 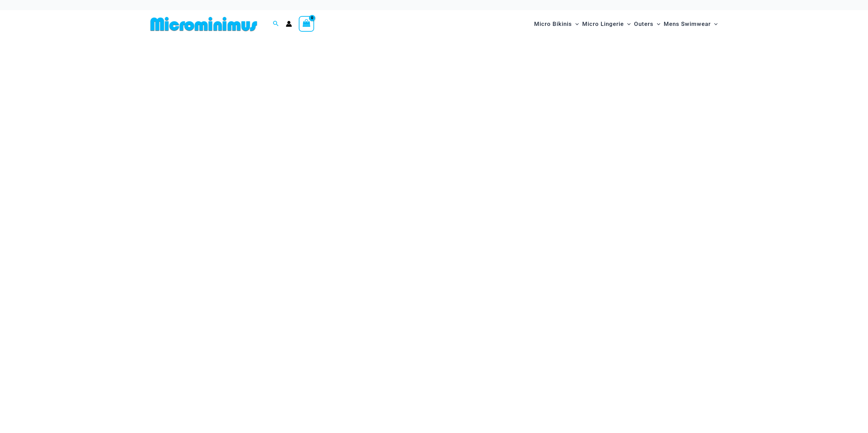 I want to click on a: Micro LingerieMenu ToggleMenu Toggle, so click(x=607, y=24).